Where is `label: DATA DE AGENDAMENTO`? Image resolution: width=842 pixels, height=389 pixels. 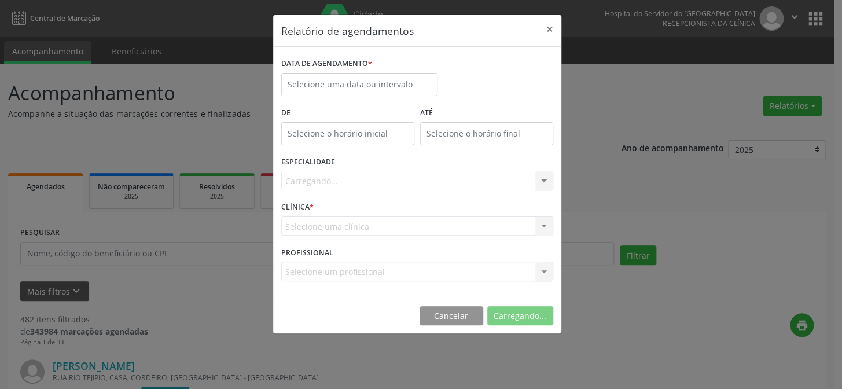 label: DATA DE AGENDAMENTO is located at coordinates (326, 64).